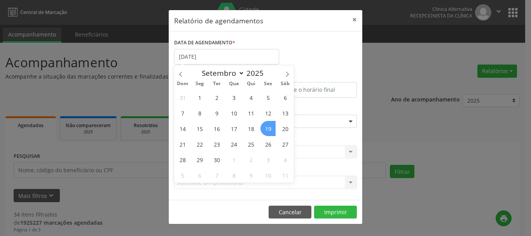 This screenshot has width=531, height=236. What do you see at coordinates (199, 128) in the screenshot?
I see `span: Setembro 15, 2025` at bounding box center [199, 128].